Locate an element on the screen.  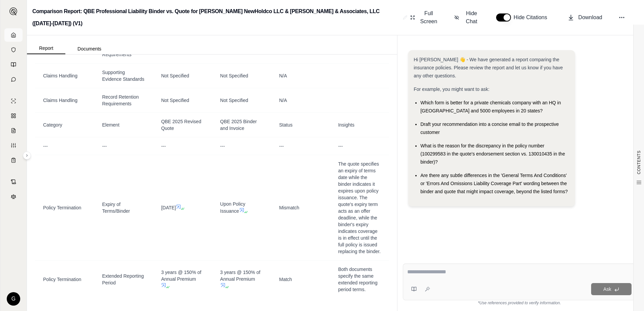
button: Hide Chat is located at coordinates (467, 17).